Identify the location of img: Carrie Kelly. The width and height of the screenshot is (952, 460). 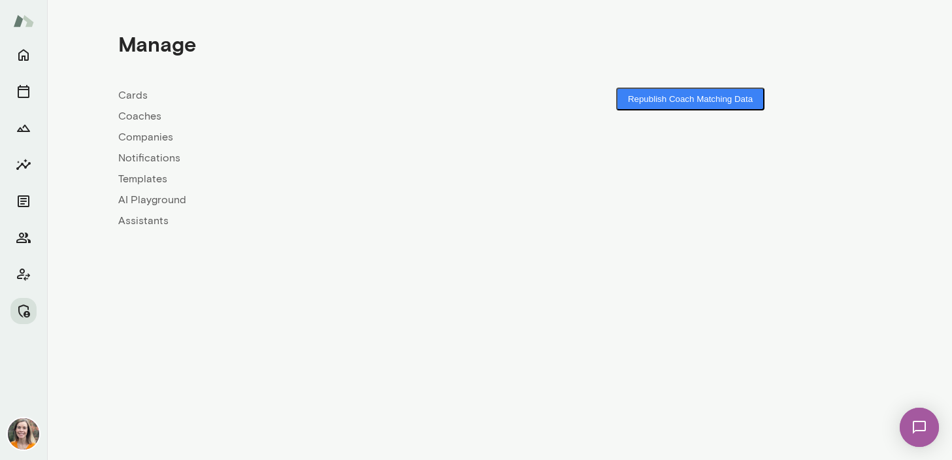
(24, 434).